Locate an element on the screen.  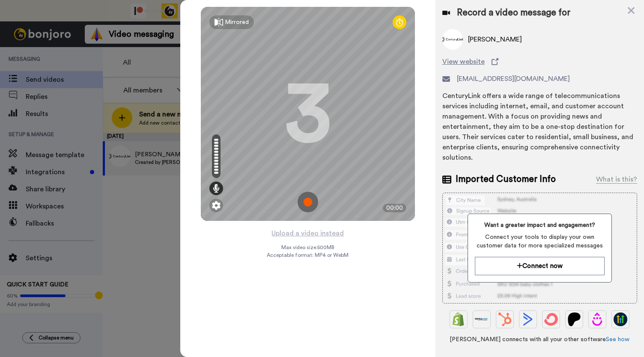
img: ConvertKit is located at coordinates (551, 319).